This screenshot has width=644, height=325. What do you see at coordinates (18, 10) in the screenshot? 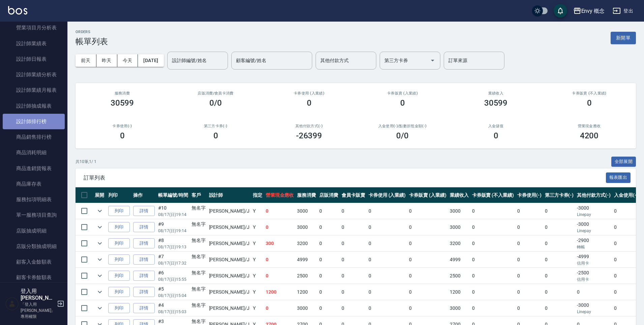
I see `img: Logo` at bounding box center [18, 10].